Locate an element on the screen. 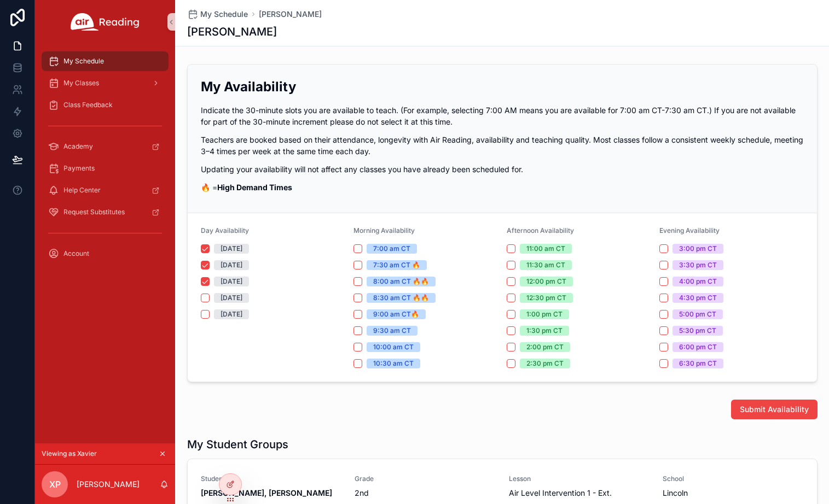  div: 8:00 am CT 🔥🔥 is located at coordinates (401, 282).